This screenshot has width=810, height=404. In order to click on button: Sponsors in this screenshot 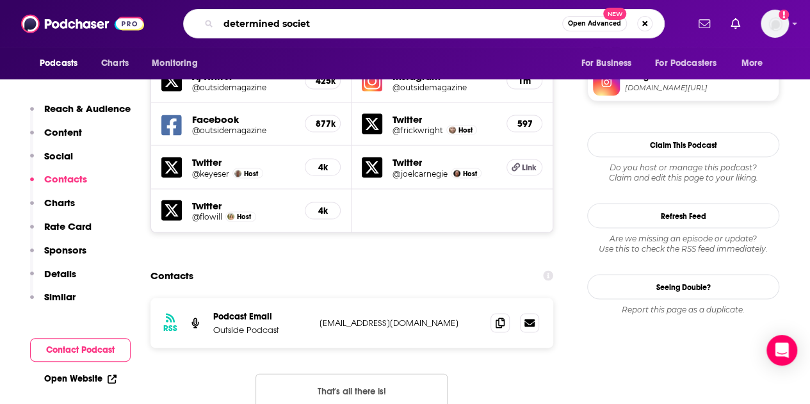, I will do `click(58, 256)`.